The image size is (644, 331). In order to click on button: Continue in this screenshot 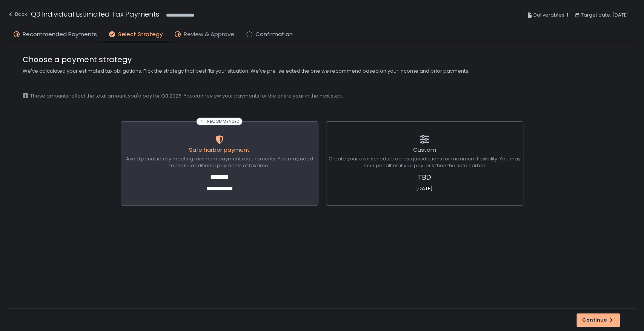, I will do `click(598, 320)`.